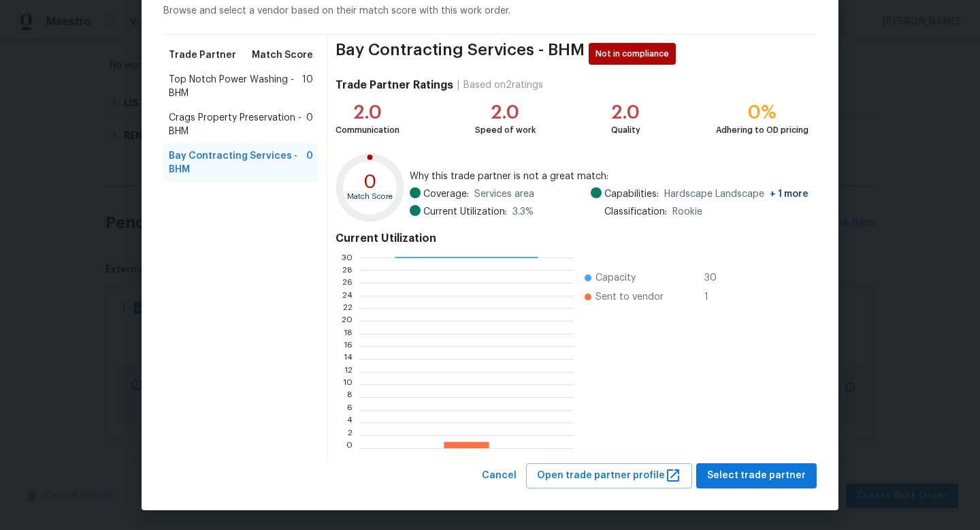 Image resolution: width=980 pixels, height=530 pixels. What do you see at coordinates (616, 278) in the screenshot?
I see `span: Capacity` at bounding box center [616, 278].